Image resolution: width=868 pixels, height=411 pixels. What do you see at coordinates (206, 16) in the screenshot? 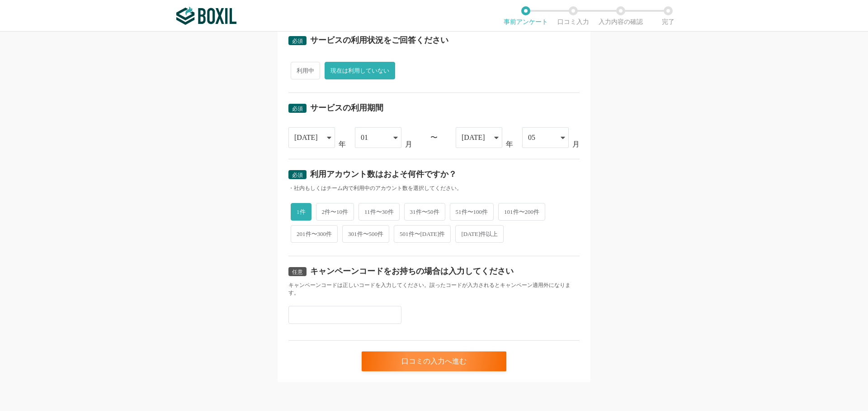
I see `img: ボクシルSaaS_ロゴ` at bounding box center [206, 16].